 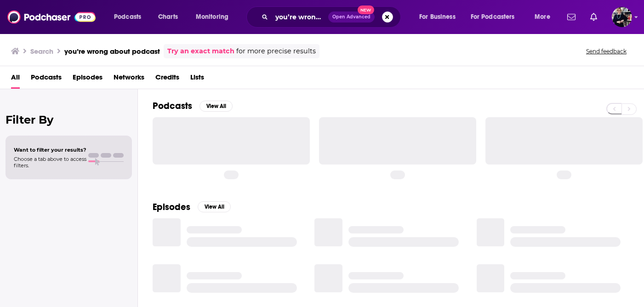 I want to click on span: For Podcasters, so click(x=493, y=17).